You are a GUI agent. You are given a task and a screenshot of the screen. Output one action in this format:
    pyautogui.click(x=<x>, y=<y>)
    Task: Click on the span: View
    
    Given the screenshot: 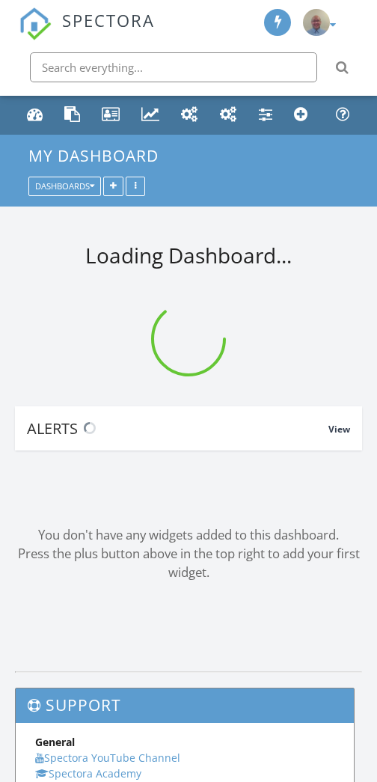 What is the action you would take?
    pyautogui.click(x=339, y=429)
    